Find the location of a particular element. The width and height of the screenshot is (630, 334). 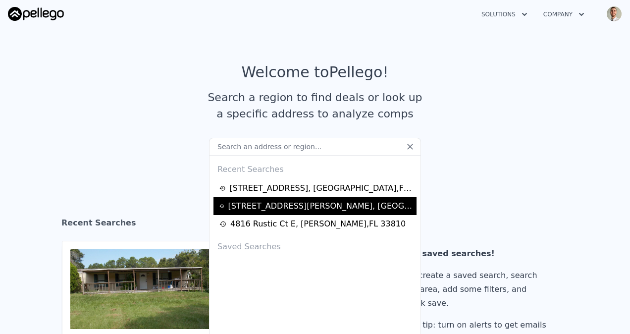

input: Search an address or region... is located at coordinates (315, 147).